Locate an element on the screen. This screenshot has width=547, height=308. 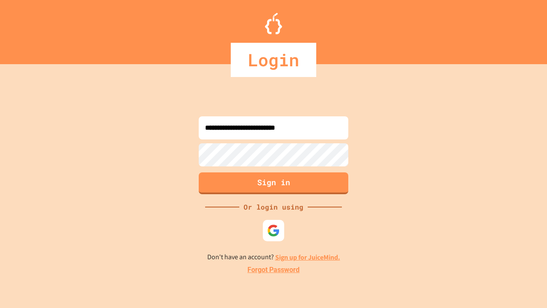
button: Sign in is located at coordinates (274, 183).